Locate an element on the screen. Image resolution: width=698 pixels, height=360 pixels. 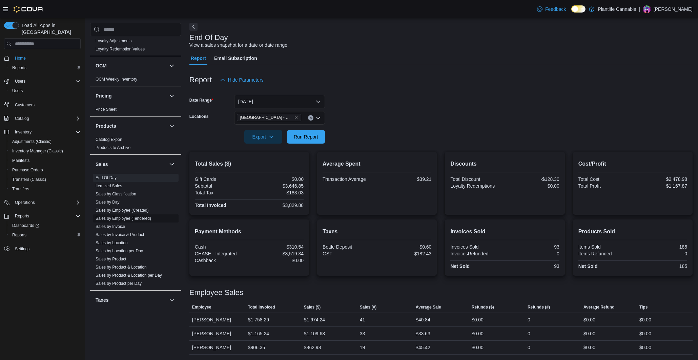
div: $3,519.34 is located at coordinates (277, 254).